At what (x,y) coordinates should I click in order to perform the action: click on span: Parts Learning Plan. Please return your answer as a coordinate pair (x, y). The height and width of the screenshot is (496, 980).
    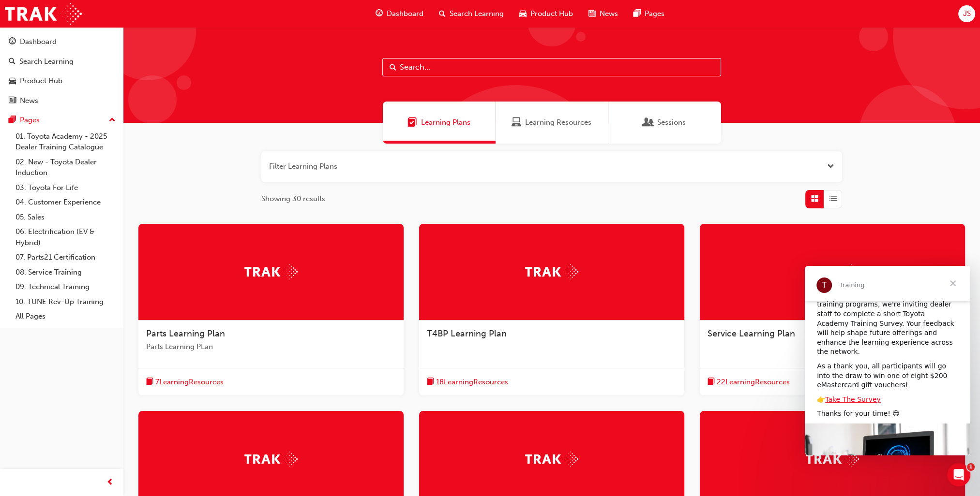
    Looking at the image, I should click on (185, 333).